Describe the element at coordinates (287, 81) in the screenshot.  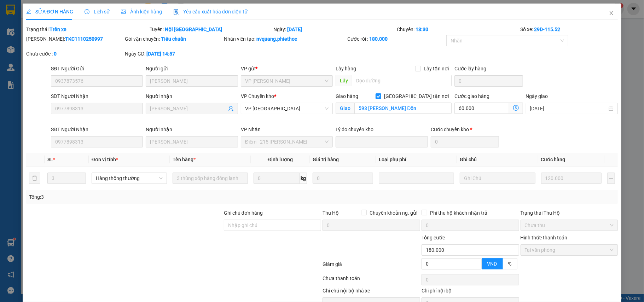
I see `span: VP Trần Khát Chân` at that location.